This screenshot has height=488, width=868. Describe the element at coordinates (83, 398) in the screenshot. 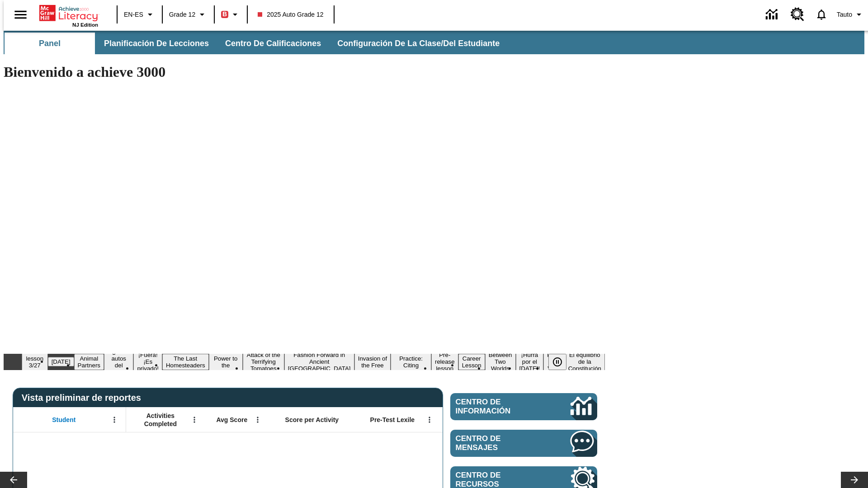

I see `span: Vista preliminar de reportes` at that location.